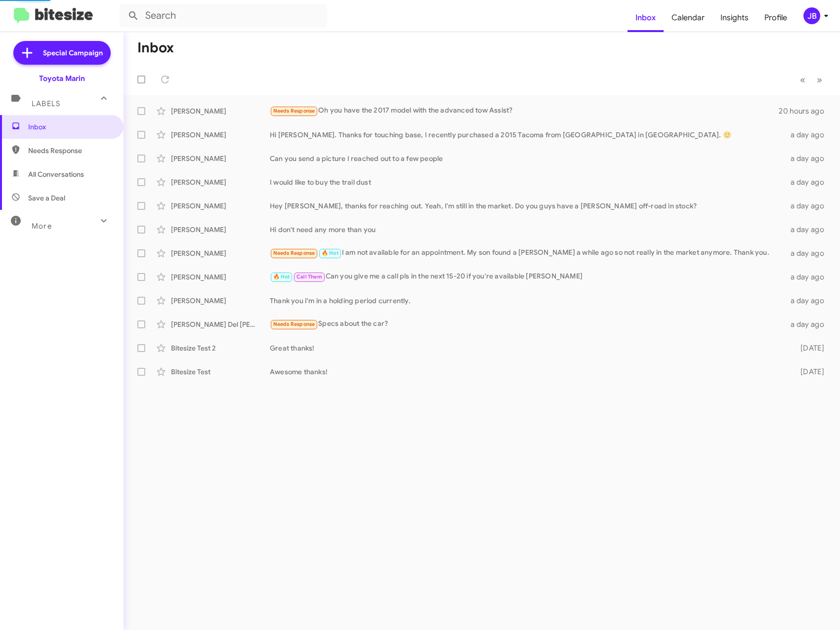 This screenshot has height=630, width=840. What do you see at coordinates (221, 348) in the screenshot?
I see `div: Bitesize Test 2` at bounding box center [221, 348].